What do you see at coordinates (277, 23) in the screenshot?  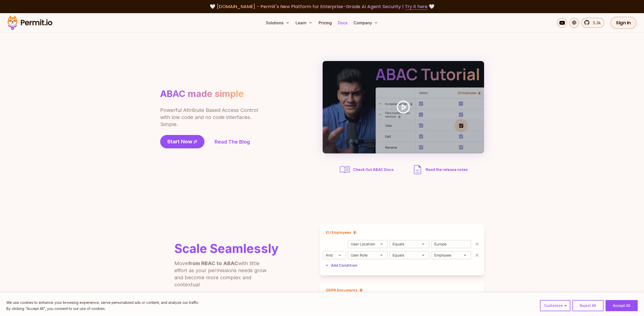 I see `button: Solutions` at bounding box center [277, 23].